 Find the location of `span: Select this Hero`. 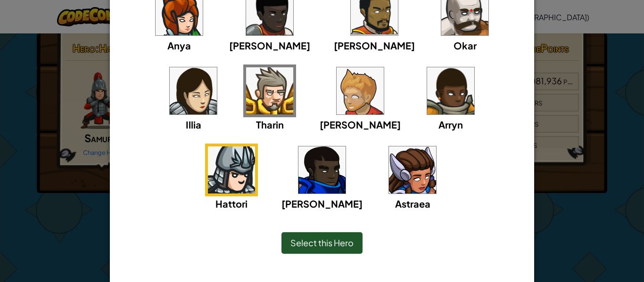

span: Select this Hero is located at coordinates (322, 243).